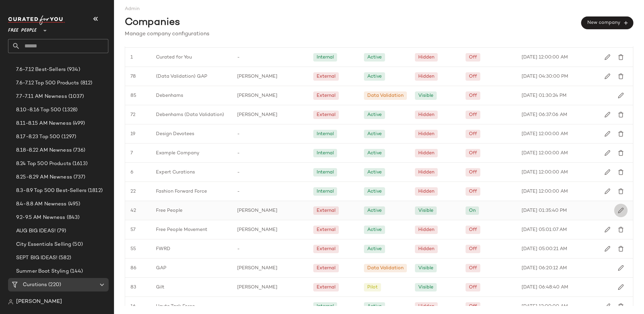 This screenshot has width=644, height=314. Describe the element at coordinates (73, 218) in the screenshot. I see `span: (843)` at that location.